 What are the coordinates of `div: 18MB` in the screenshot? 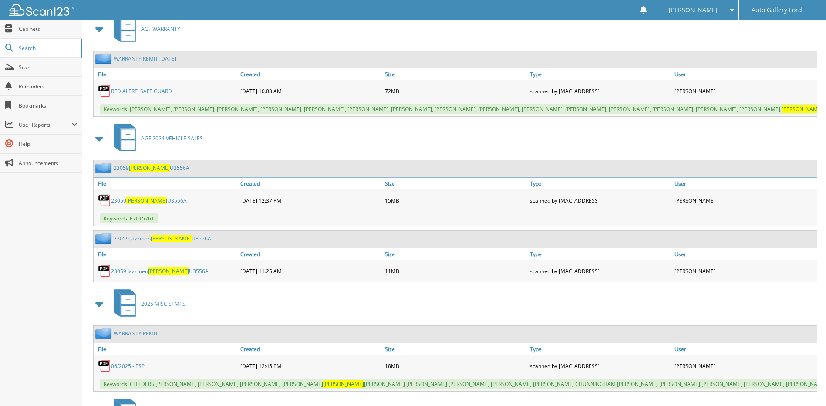 It's located at (455, 366).